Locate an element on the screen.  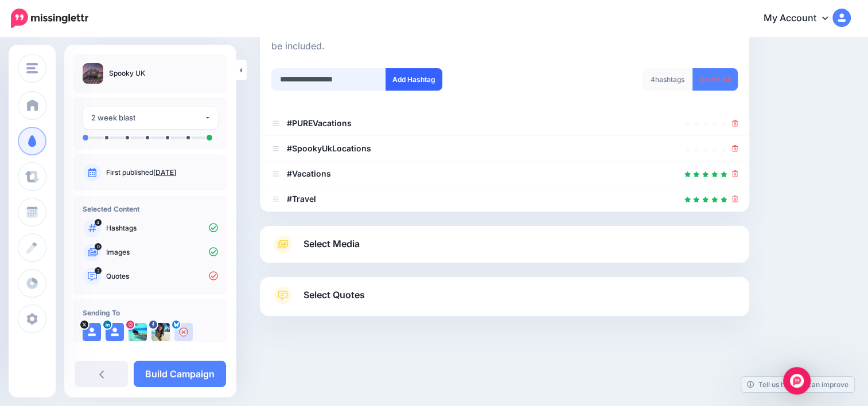
h4: Sending To is located at coordinates (151, 313).